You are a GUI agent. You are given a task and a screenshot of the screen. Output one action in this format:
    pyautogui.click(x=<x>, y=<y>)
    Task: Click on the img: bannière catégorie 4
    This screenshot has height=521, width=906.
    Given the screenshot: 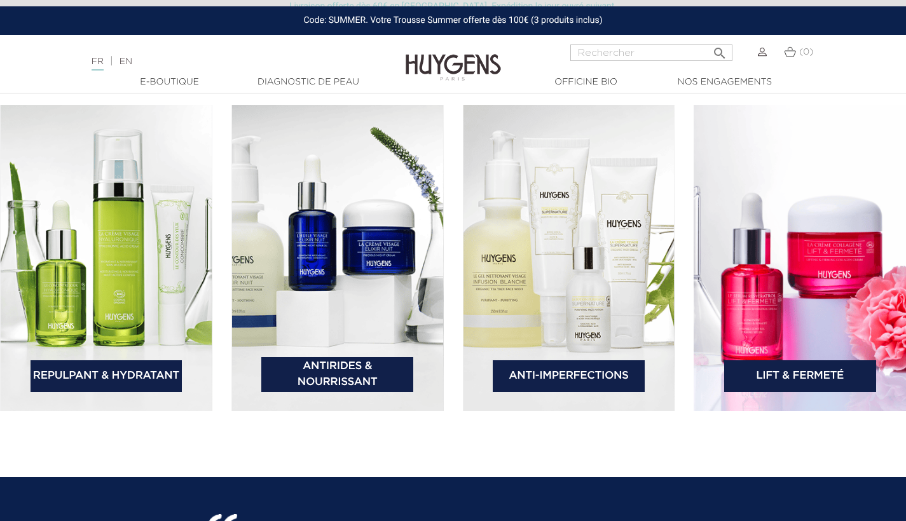 What is the action you would take?
    pyautogui.click(x=799, y=258)
    